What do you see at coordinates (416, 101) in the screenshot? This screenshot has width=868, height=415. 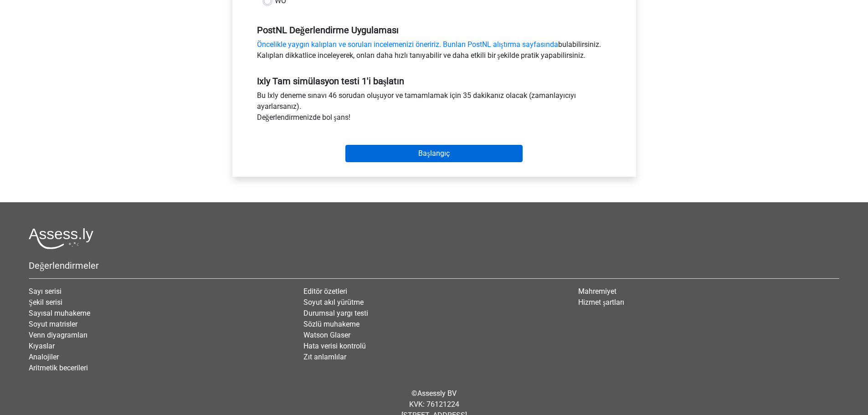 I see `font: Bu Ixly deneme sınavı 46 sorudan oluşuyor ve tamamlamak için 35 dakikanız olacak (zamanlayıcıyı a...` at bounding box center [416, 101].